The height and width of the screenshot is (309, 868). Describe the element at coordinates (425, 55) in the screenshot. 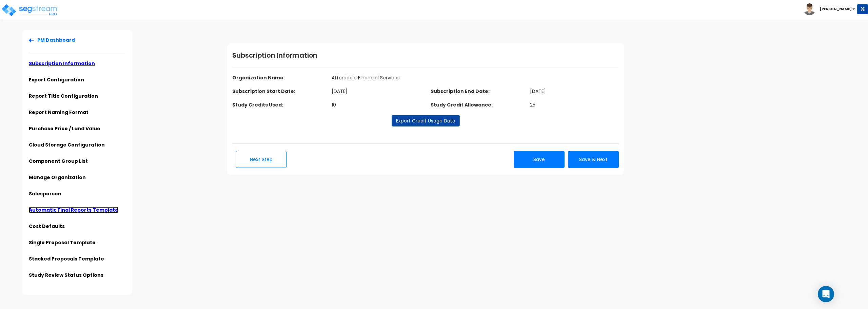

I see `h1: Subscription Information` at that location.